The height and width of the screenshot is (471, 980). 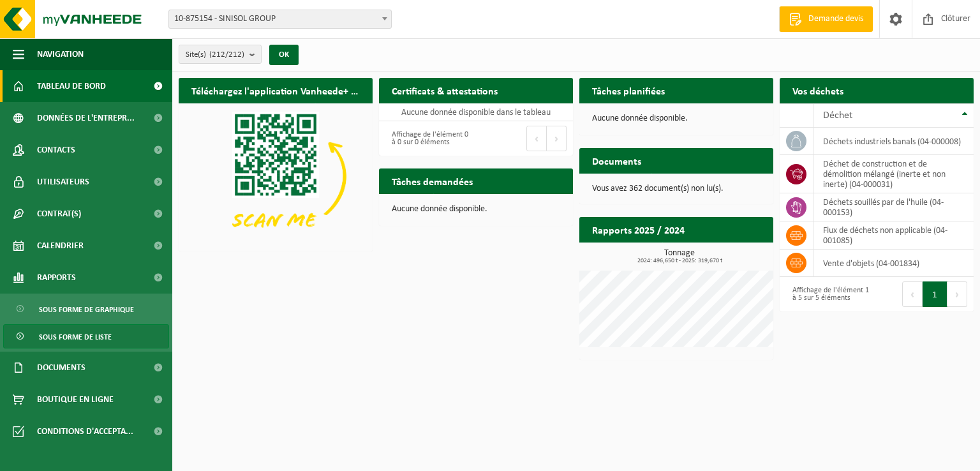 I want to click on h2: Rapports 2025 / 2024, so click(x=638, y=229).